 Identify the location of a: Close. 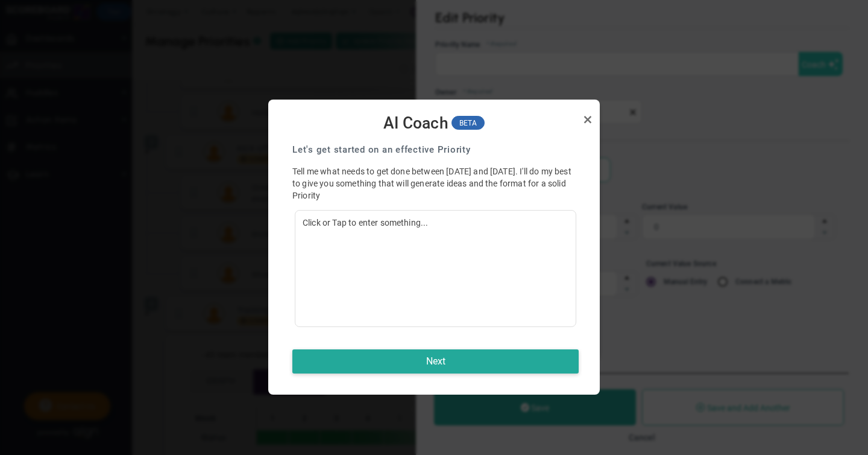
(588, 119).